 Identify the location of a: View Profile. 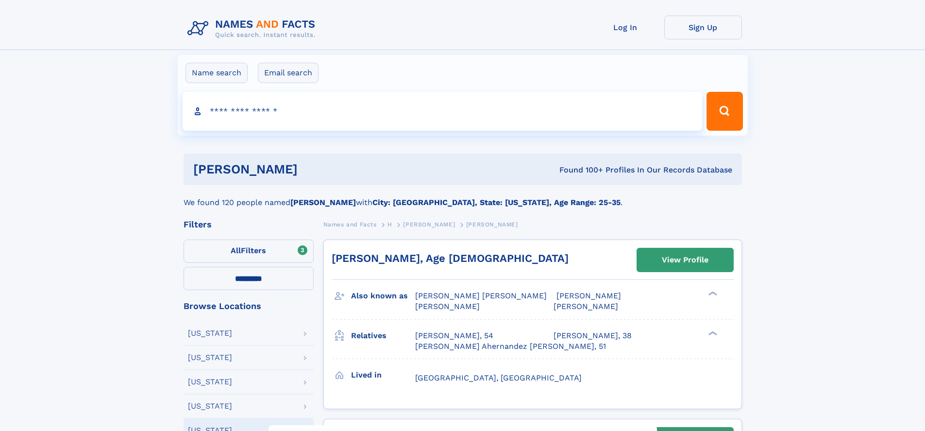
(685, 260).